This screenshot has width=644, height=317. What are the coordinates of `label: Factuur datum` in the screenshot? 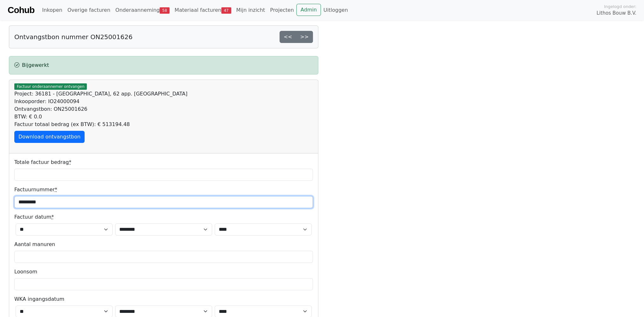 It's located at (34, 217).